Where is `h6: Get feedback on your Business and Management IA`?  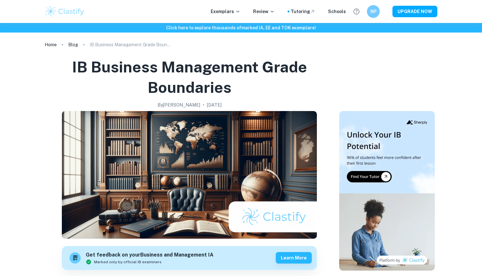
h6: Get feedback on your Business and Management IA is located at coordinates (150, 255).